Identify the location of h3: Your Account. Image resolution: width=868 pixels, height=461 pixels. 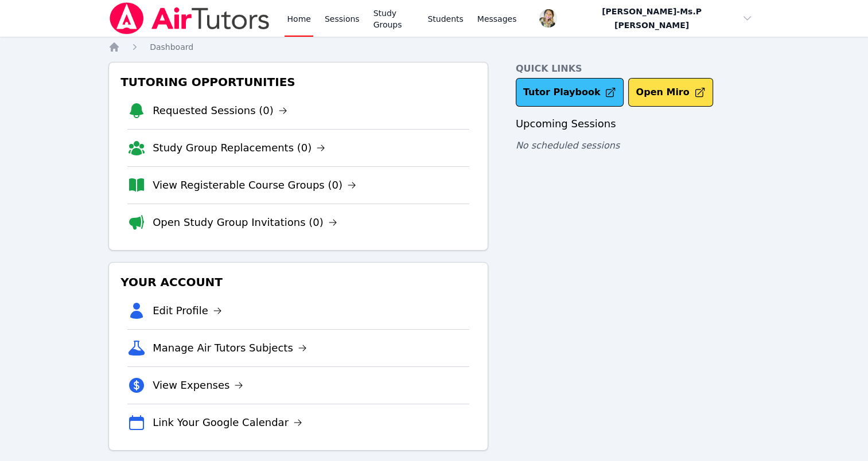
(298, 282).